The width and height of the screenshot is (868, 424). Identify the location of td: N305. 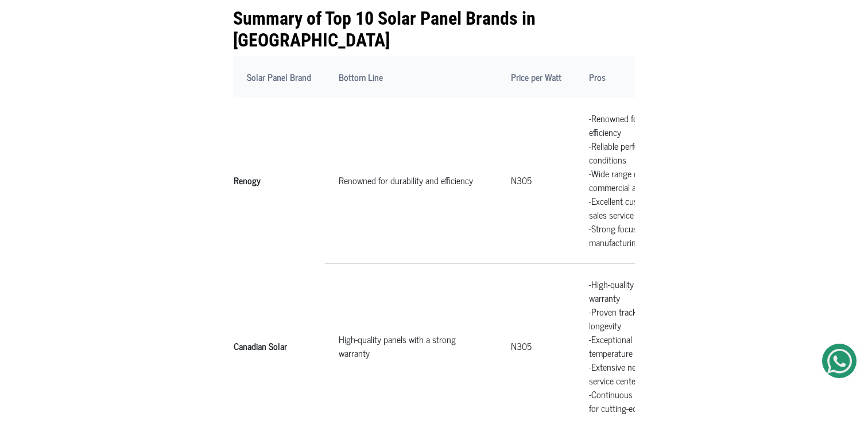
(536, 180).